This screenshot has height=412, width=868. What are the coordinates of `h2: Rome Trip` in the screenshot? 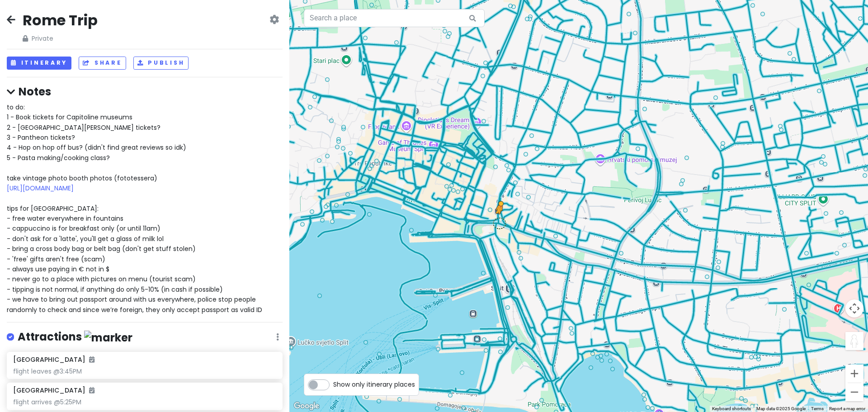 It's located at (60, 20).